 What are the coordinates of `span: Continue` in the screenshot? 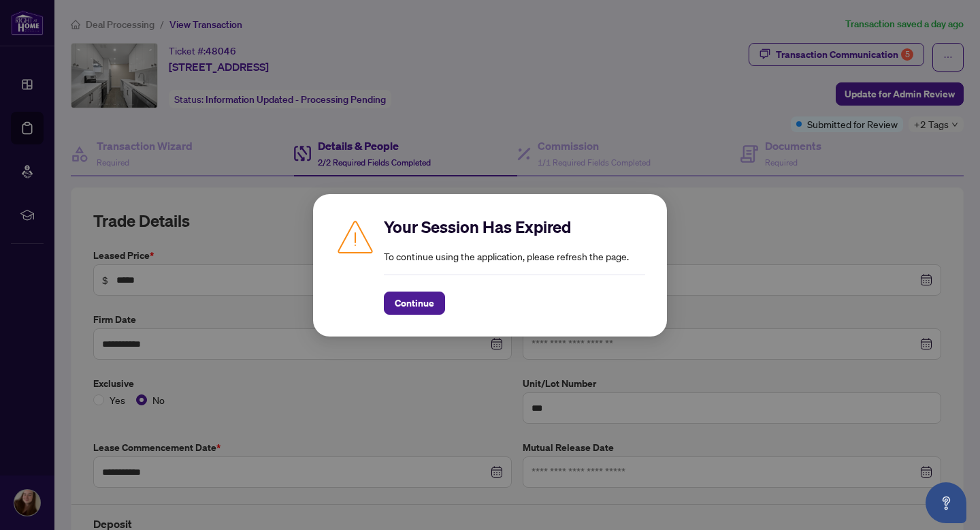 It's located at (414, 303).